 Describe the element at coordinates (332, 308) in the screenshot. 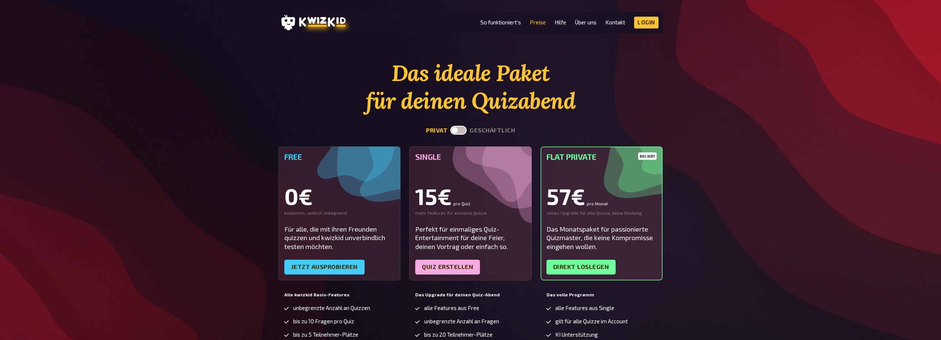

I see `span: unbegrenzte Anzahl an Quizzen` at that location.